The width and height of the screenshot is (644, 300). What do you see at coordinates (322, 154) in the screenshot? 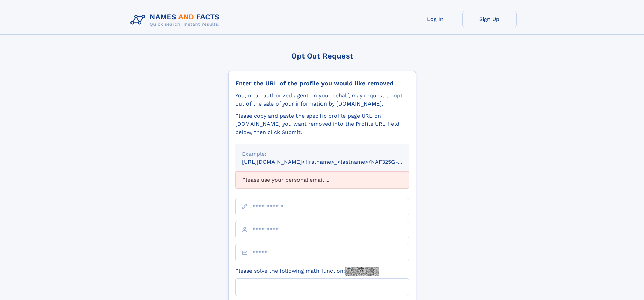
I see `div: Example:` at bounding box center [322, 154].